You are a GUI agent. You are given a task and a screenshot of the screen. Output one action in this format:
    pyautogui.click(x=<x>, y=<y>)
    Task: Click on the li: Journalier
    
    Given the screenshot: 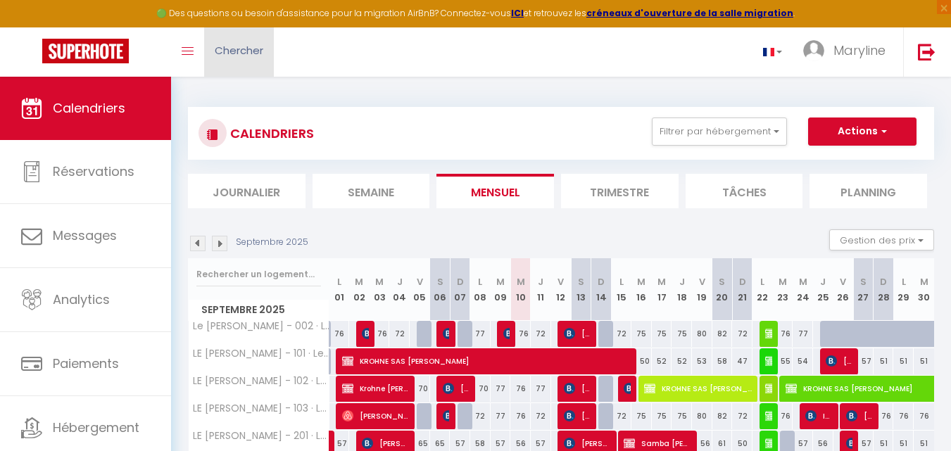 What is the action you would take?
    pyautogui.click(x=246, y=191)
    